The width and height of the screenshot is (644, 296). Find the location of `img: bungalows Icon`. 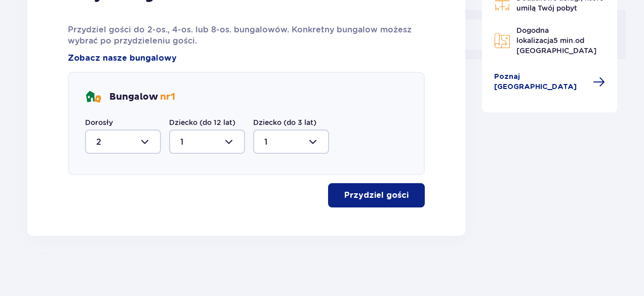

img: bungalows Icon is located at coordinates (93, 97).